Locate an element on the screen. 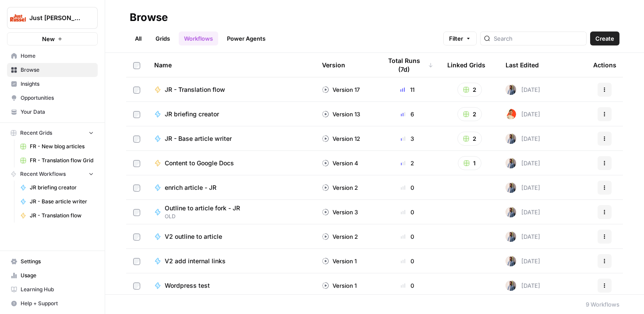  button: Filter is located at coordinates (460, 39).